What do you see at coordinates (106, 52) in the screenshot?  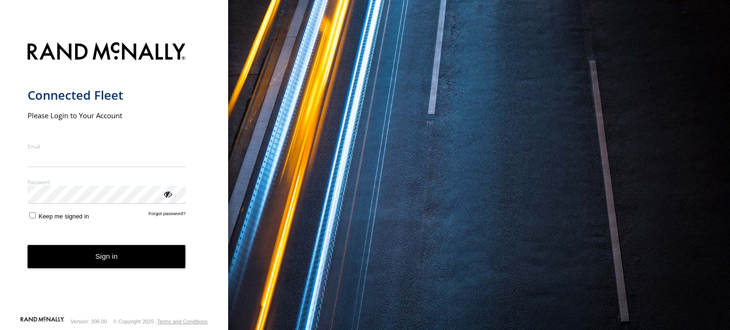 I see `img: Rand McNally` at bounding box center [106, 52].